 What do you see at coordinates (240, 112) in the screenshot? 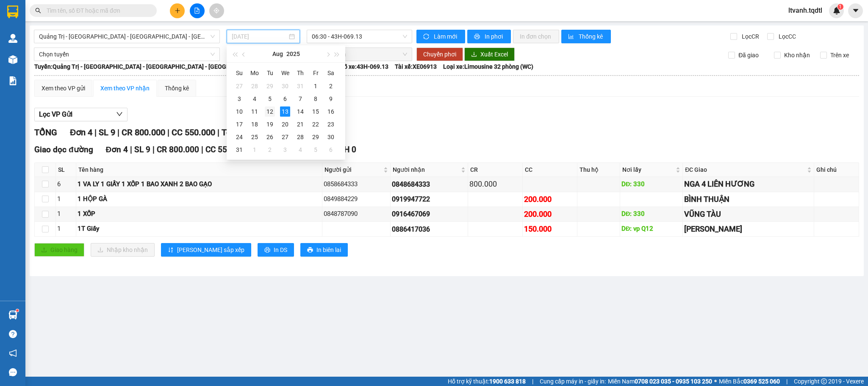
I see `div: 10` at bounding box center [240, 112].